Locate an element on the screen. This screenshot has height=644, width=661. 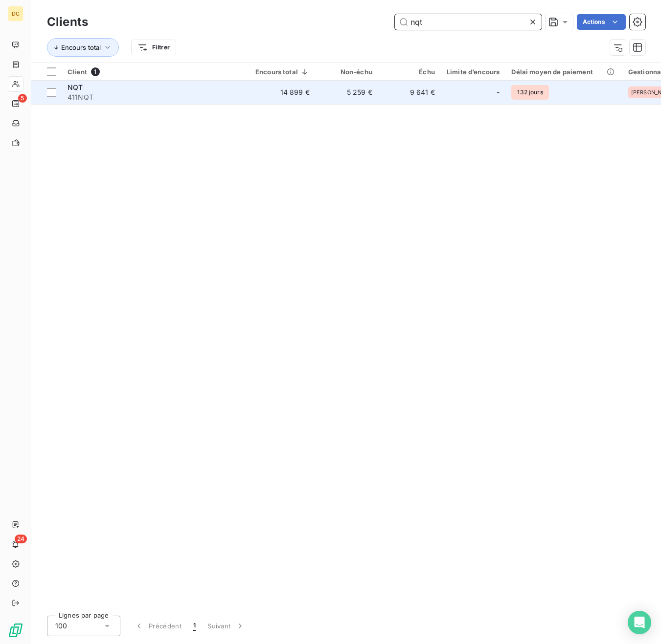
div: Encours total is located at coordinates (283, 72).